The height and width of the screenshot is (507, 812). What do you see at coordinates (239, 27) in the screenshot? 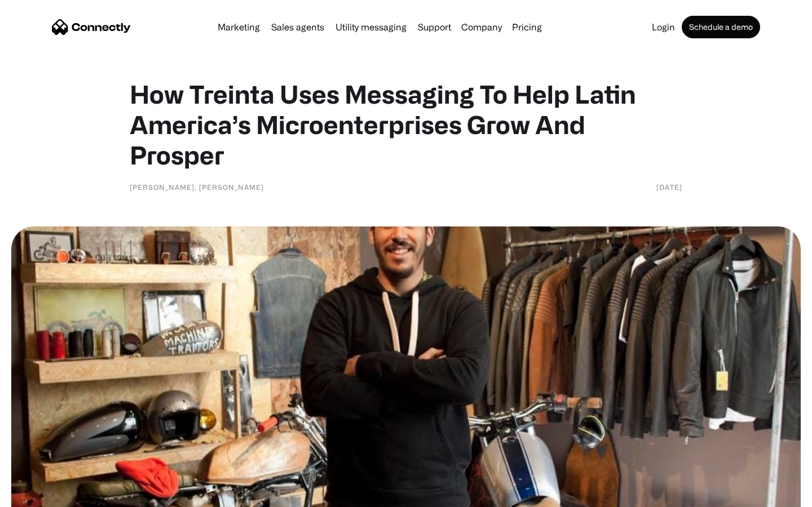
I see `a: Marketing` at bounding box center [239, 27].